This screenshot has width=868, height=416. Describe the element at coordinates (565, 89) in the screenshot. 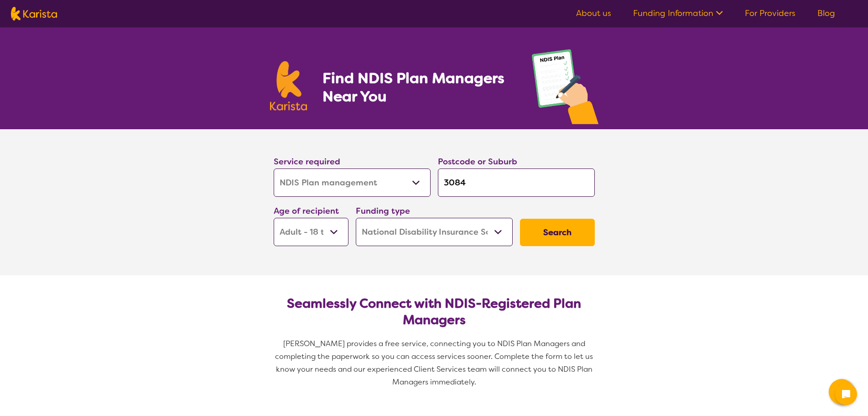

I see `img: plan-management` at that location.